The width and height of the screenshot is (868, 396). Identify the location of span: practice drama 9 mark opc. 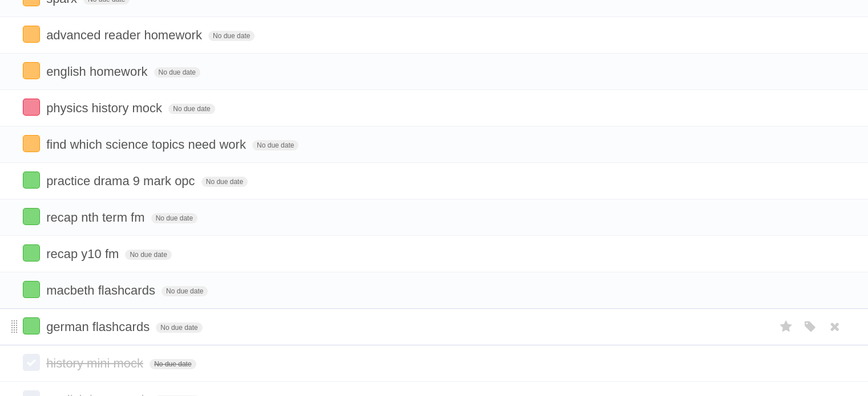
(121, 181).